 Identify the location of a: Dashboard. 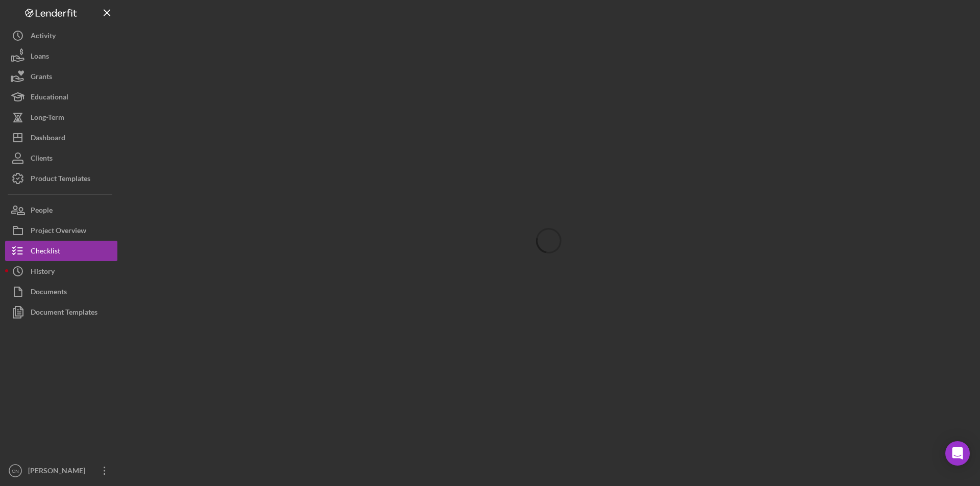
(61, 138).